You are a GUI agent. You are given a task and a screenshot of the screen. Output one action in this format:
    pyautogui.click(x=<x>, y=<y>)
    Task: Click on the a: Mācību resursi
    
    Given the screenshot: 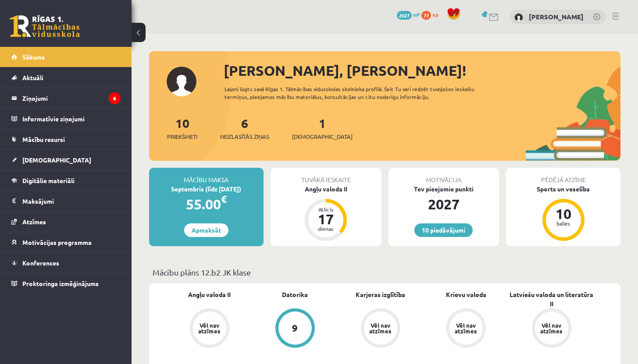 What is the action you would take?
    pyautogui.click(x=66, y=139)
    